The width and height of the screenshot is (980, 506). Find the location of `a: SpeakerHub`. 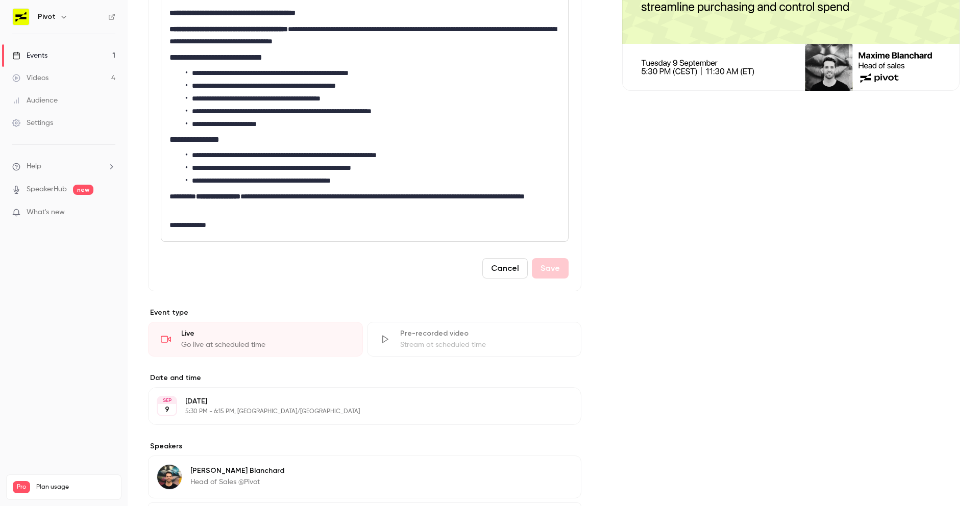

a: SpeakerHub is located at coordinates (47, 189).